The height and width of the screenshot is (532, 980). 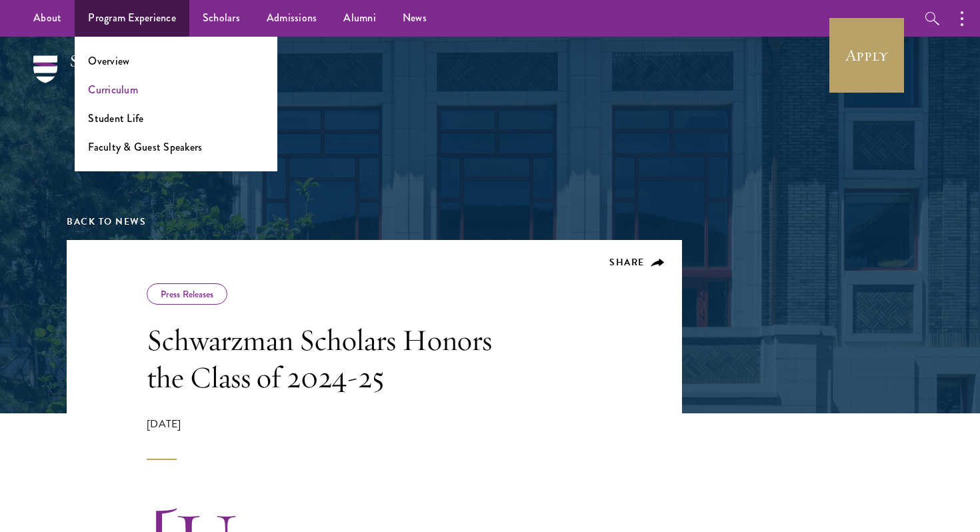 I want to click on a: Curriculum, so click(x=113, y=89).